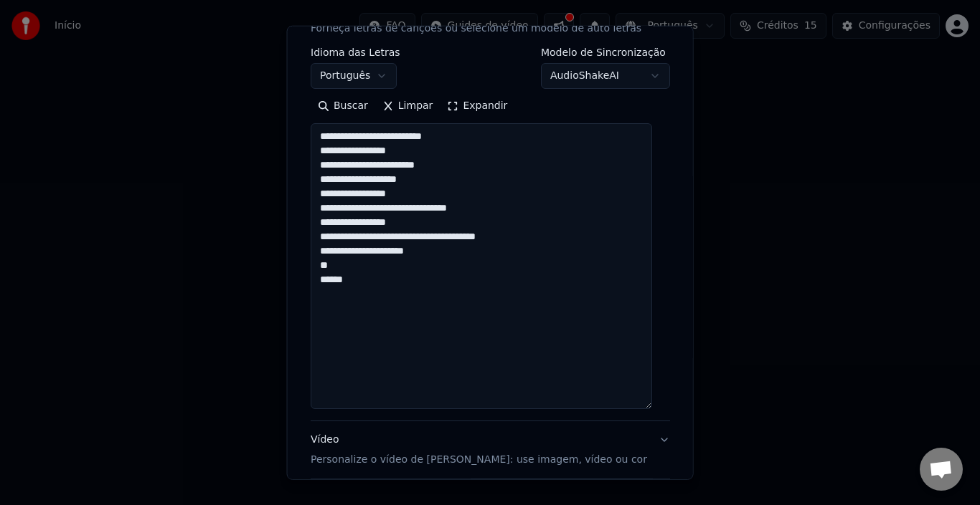 The height and width of the screenshot is (505, 980). Describe the element at coordinates (490, 234) in the screenshot. I see `div: LetrasForneça letras de canções ou selecione um modelo de auto letras` at that location.